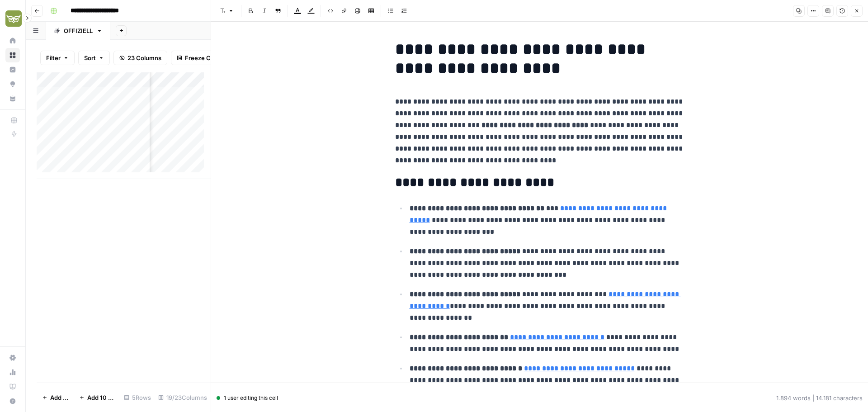  Describe the element at coordinates (140, 58) in the screenshot. I see `button: 23 Columns` at that location.